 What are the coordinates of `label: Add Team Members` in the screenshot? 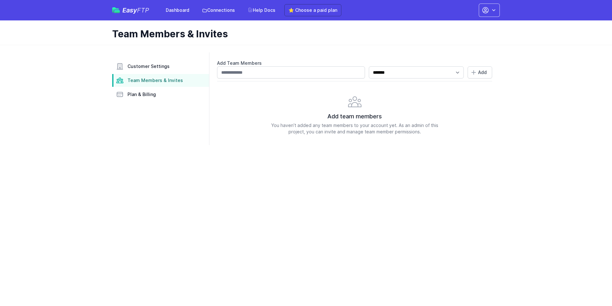 It's located at (355, 63).